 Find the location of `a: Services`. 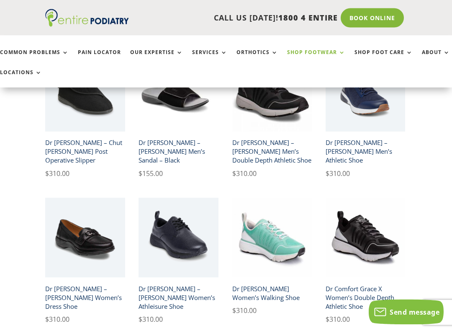

a: Services is located at coordinates (210, 58).